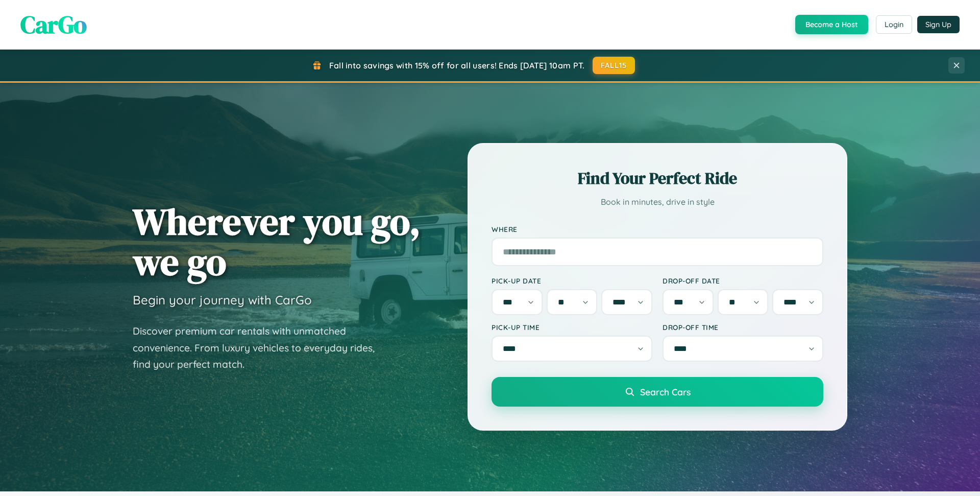  What do you see at coordinates (260, 348) in the screenshot?
I see `p: Discover premium car rentals with unmatched convenience. From luxury vehicles to everyday rides, ...` at bounding box center [260, 348].